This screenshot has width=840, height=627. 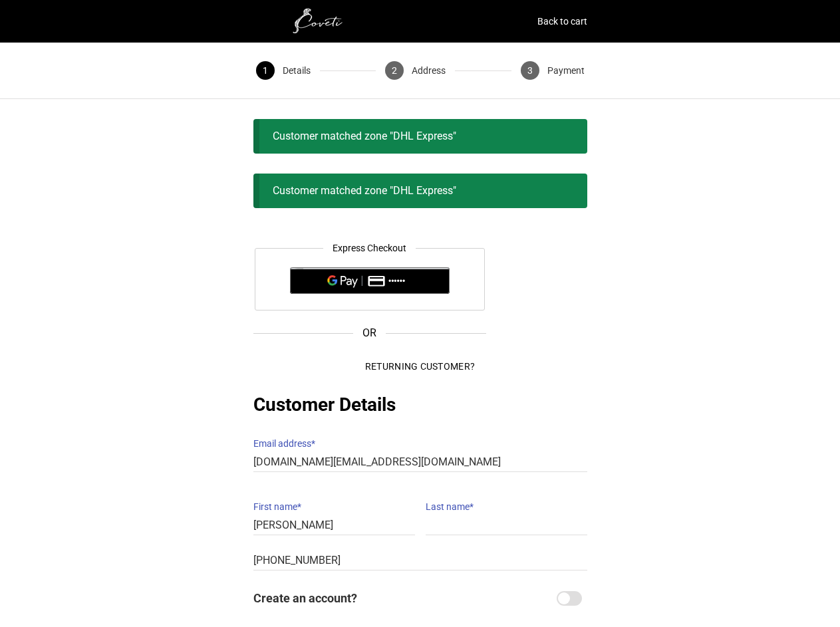 I want to click on button: 3 Payment, so click(x=552, y=71).